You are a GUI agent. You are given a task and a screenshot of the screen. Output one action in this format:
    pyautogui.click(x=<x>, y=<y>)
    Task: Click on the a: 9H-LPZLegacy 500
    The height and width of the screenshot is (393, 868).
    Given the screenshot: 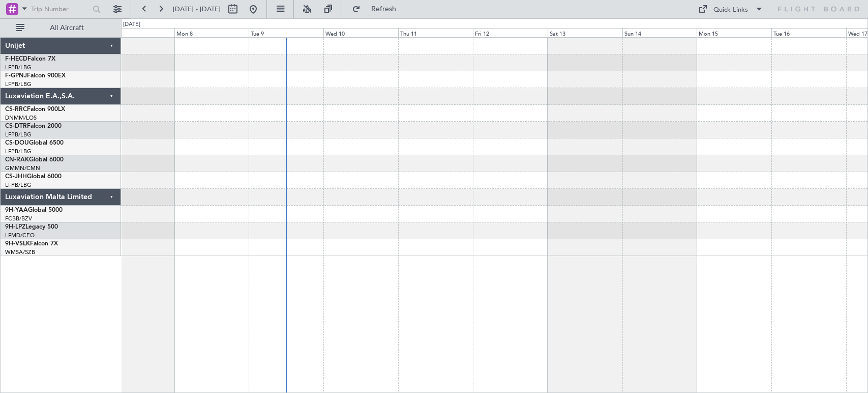 What is the action you would take?
    pyautogui.click(x=31, y=227)
    